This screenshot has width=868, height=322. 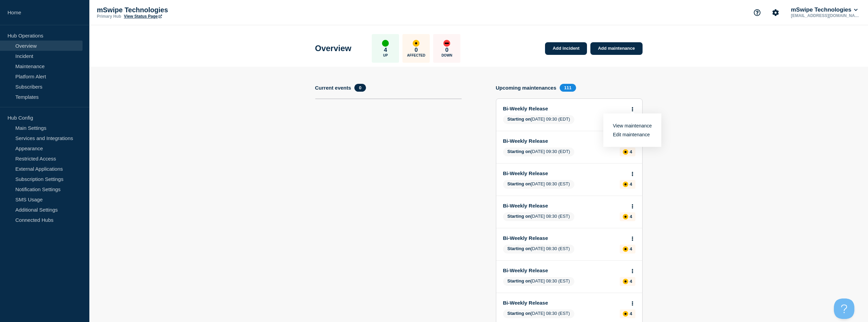 What do you see at coordinates (568, 88) in the screenshot?
I see `span: 111` at bounding box center [568, 88].